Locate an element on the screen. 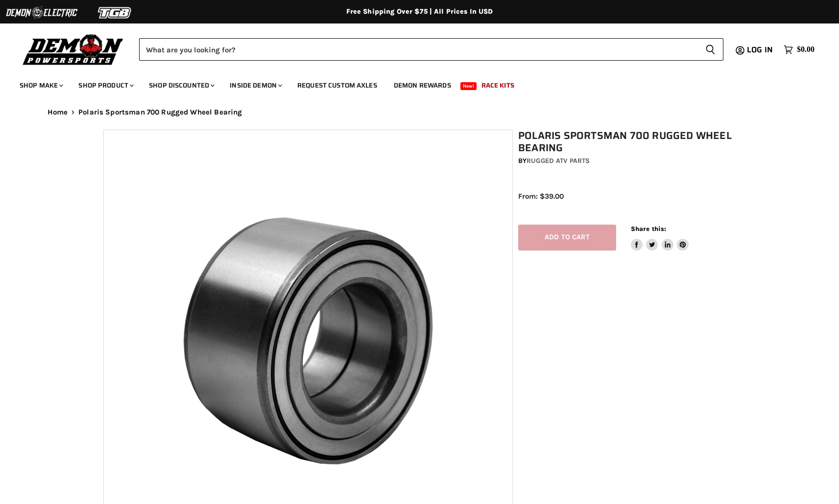  span: Share this: is located at coordinates (649, 229).